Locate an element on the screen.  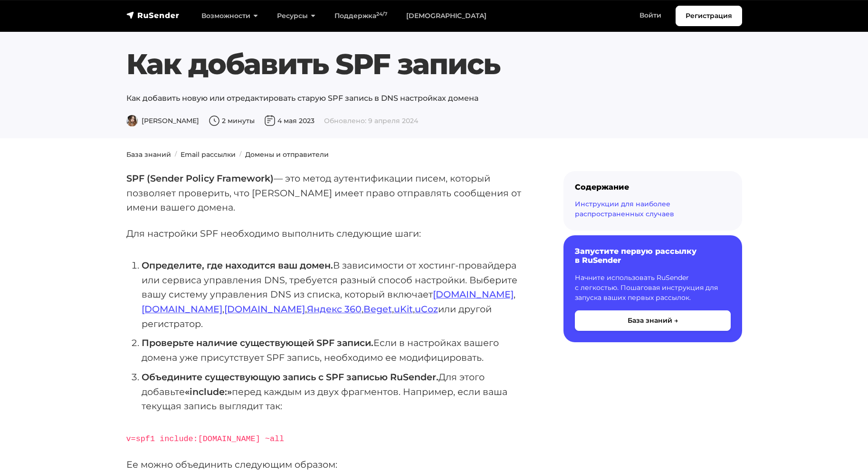
h1: Как добавить SPF запись is located at coordinates (434, 64).